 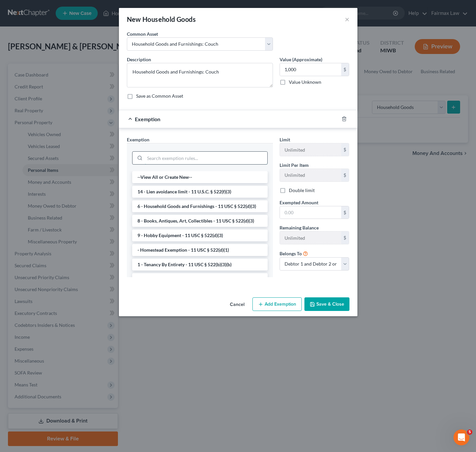 I want to click on li: 1 - Tenancy By Entirety - 11 USC § 522(b)(3)(b), so click(x=200, y=265).